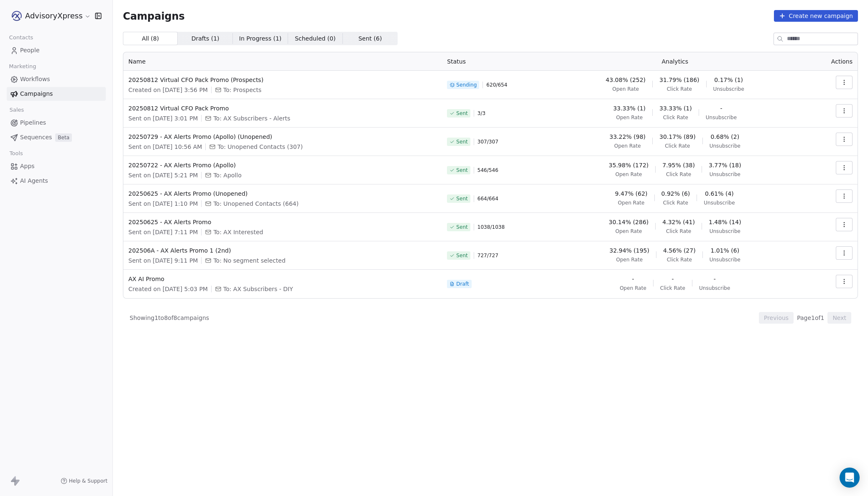  I want to click on span: 4.32% (41), so click(679, 222).